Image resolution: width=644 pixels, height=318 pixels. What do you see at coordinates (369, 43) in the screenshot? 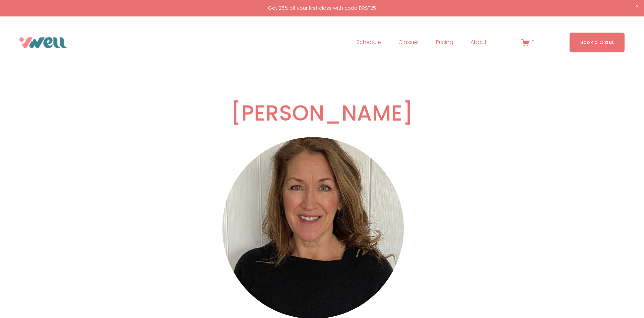
I see `a: Schedule` at bounding box center [369, 43].